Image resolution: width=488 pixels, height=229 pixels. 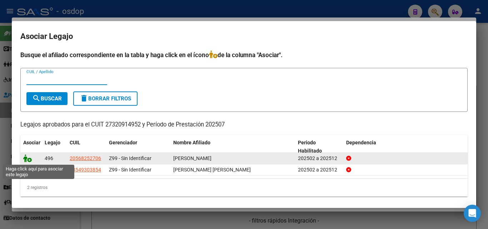 What do you see at coordinates (244, 36) in the screenshot?
I see `h2: Asociar Legajo` at bounding box center [244, 36].